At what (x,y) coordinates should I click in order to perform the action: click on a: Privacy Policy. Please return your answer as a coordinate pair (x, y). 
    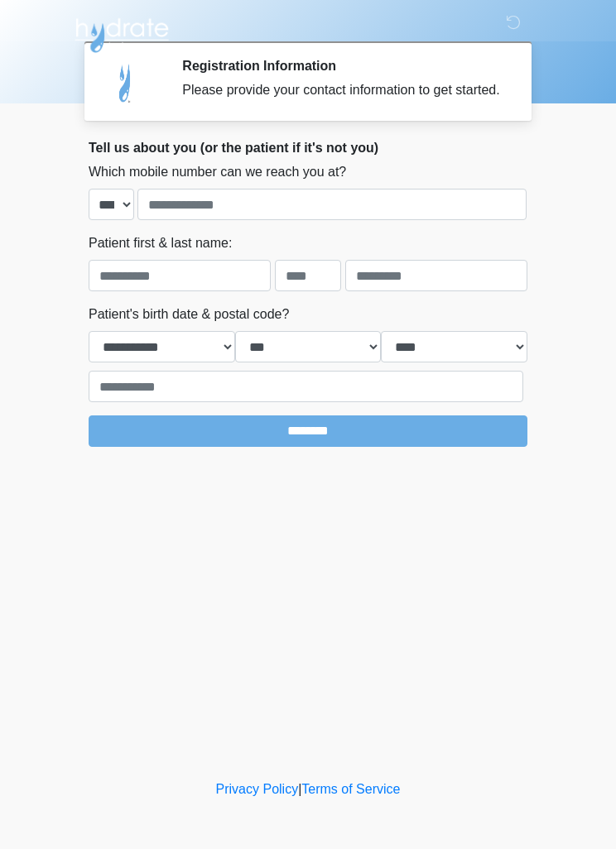
    Looking at the image, I should click on (258, 789).